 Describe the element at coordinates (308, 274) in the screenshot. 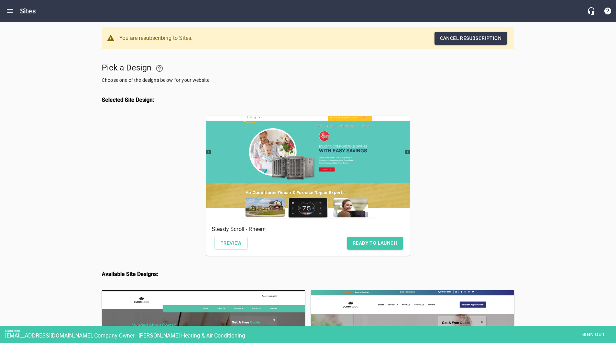

I see `h4: Available Site Designs:` at that location.